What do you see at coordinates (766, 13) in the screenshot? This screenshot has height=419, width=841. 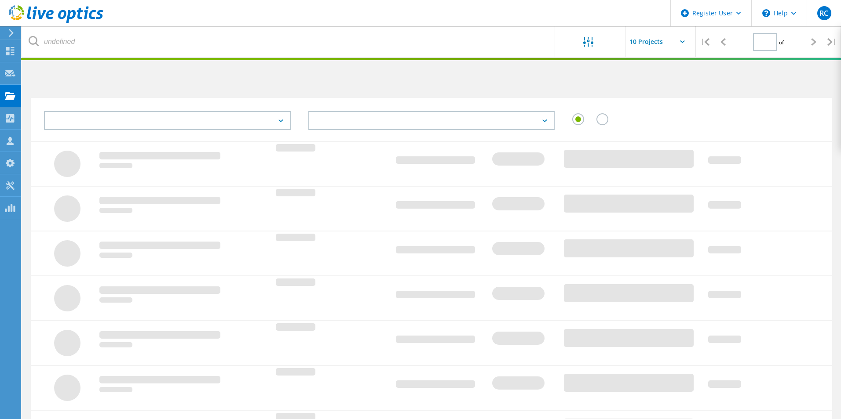 I see `svg: \n` at bounding box center [766, 13].